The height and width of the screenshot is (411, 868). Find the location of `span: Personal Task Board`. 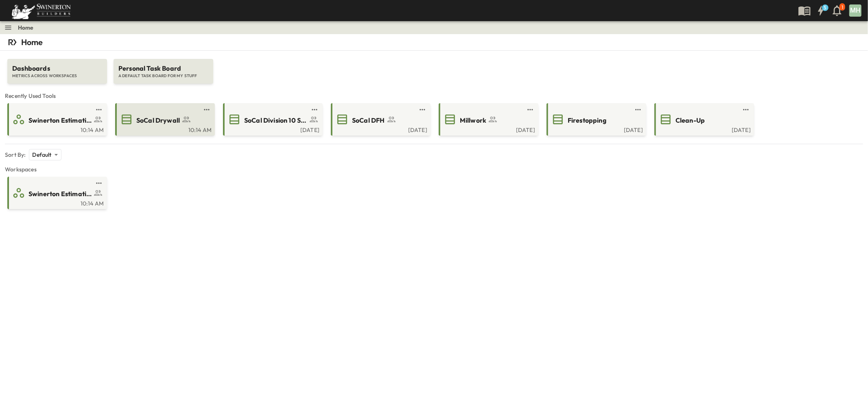

span: Personal Task Board is located at coordinates (163, 69).